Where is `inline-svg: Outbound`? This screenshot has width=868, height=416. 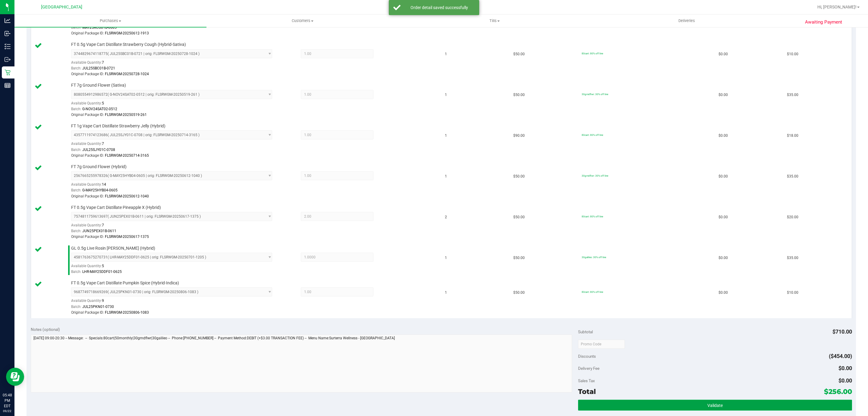
inline-svg: Outbound is located at coordinates (7, 59).